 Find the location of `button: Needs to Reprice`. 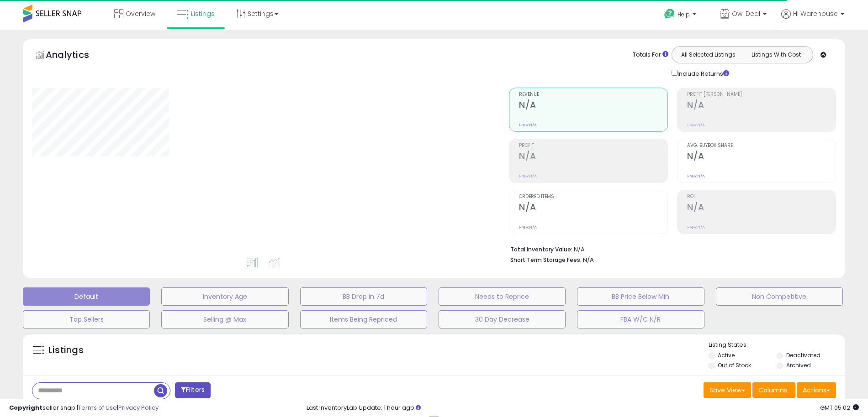

button: Needs to Reprice is located at coordinates (502, 297).